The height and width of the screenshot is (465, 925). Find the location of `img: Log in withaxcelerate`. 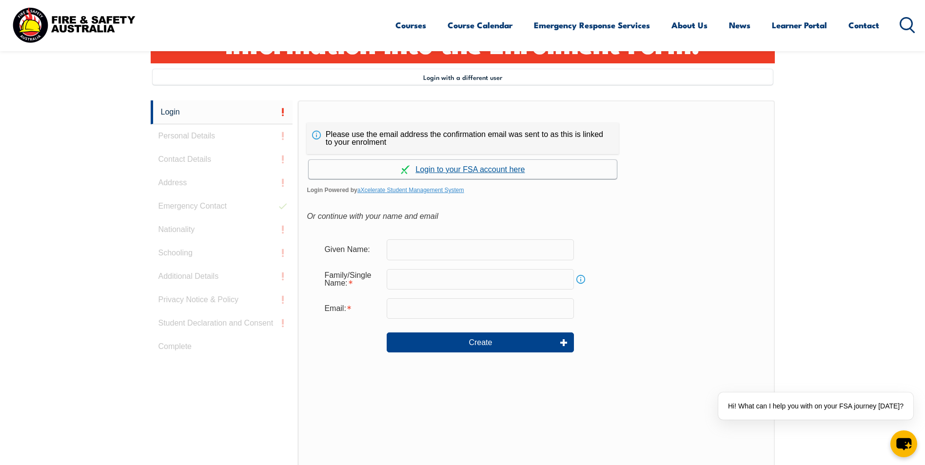

img: Log in withaxcelerate is located at coordinates (405, 170).